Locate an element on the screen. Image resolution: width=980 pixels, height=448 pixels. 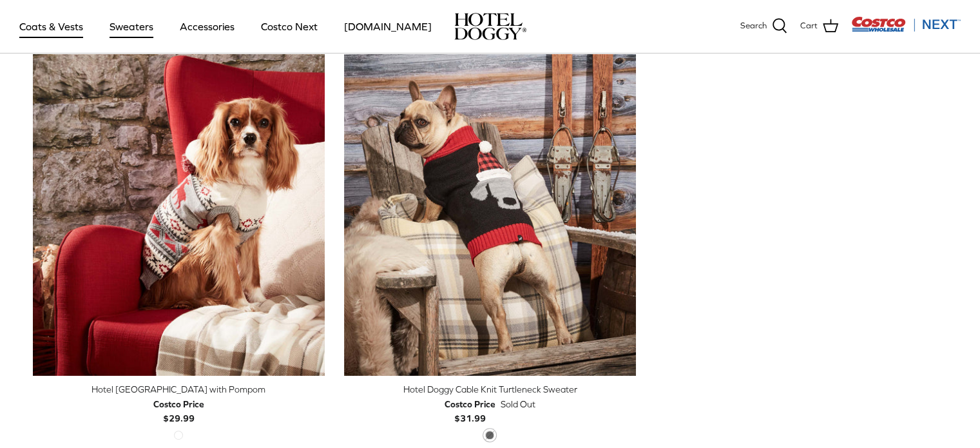
span: Search is located at coordinates (753, 26).